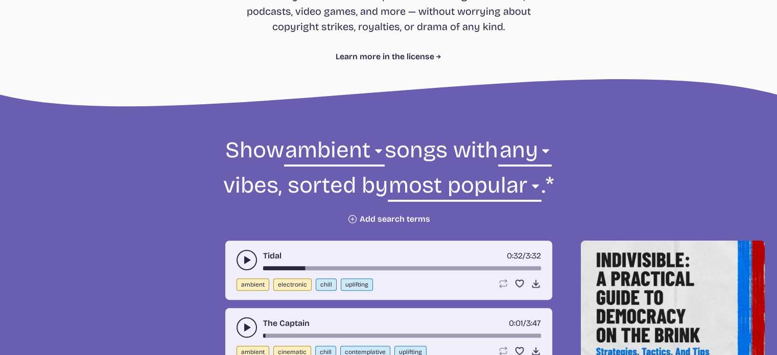 This screenshot has width=777, height=355. I want to click on button: Favorite, so click(519, 283).